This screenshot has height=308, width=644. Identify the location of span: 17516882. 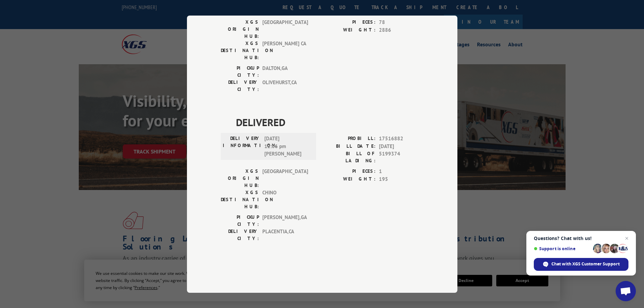
(401, 139).